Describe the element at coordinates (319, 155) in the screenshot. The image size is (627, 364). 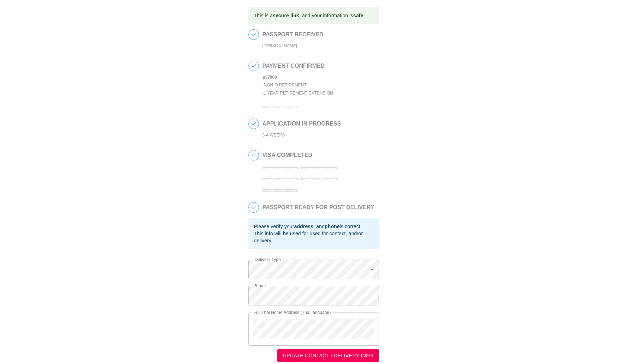
I see `h2: VISA COMPLETED` at that location.